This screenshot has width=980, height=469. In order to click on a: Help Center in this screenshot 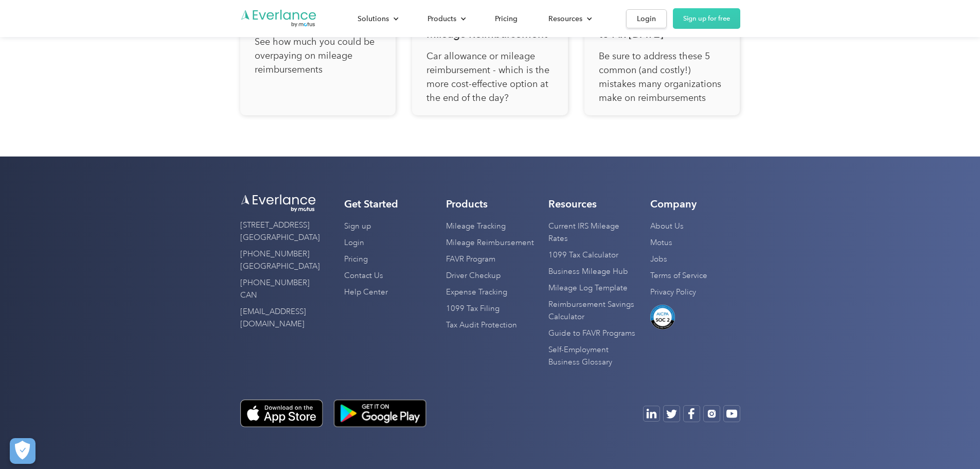, I will do `click(366, 292)`.